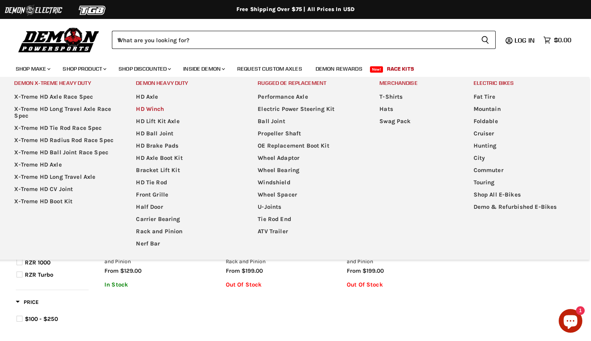 The height and width of the screenshot is (341, 591). Describe the element at coordinates (524, 170) in the screenshot. I see `a: Commuter` at that location.